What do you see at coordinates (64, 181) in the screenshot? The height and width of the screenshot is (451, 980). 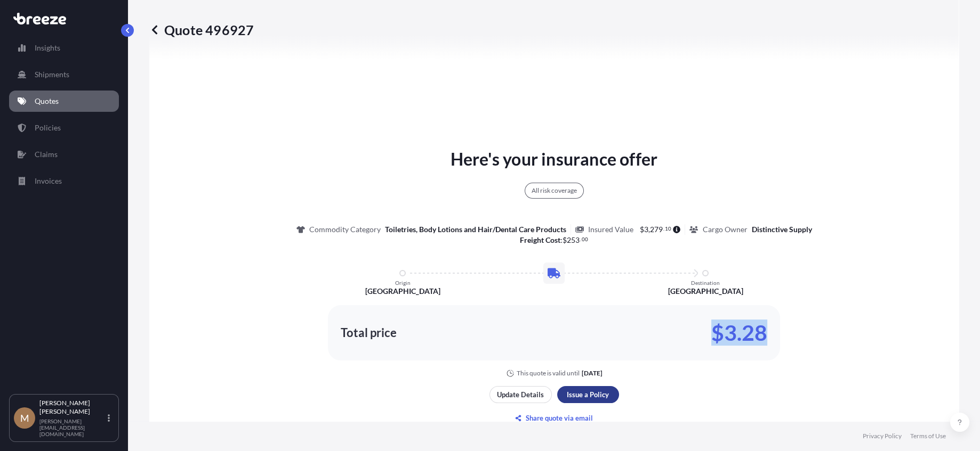 I see `a: Invoices` at bounding box center [64, 181].